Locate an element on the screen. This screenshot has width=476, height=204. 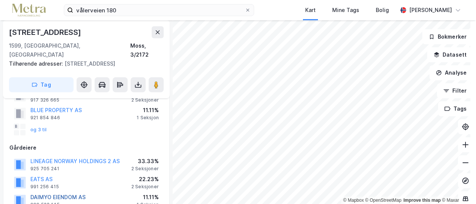
a: OpenStreetMap is located at coordinates (383, 200).